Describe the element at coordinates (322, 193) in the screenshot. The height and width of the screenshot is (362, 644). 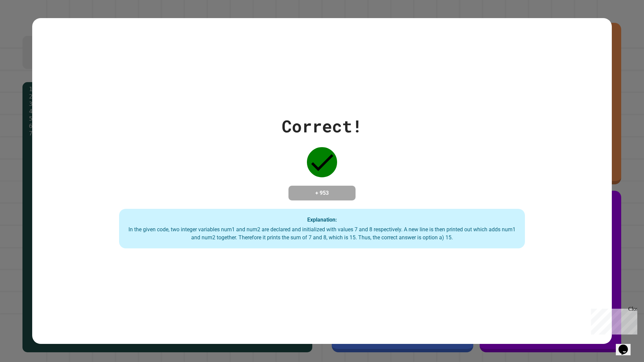
I see `h4: + 953` at that location.